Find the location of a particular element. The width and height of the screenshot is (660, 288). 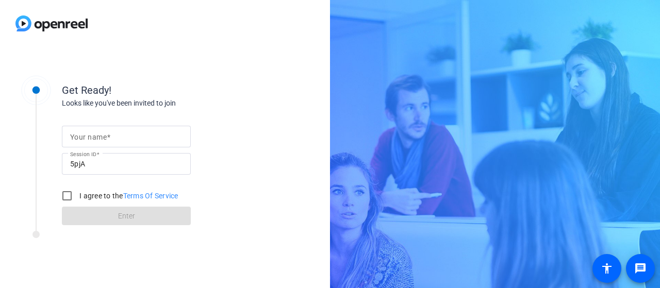

div: Looks like you've been invited to join is located at coordinates (165, 103).